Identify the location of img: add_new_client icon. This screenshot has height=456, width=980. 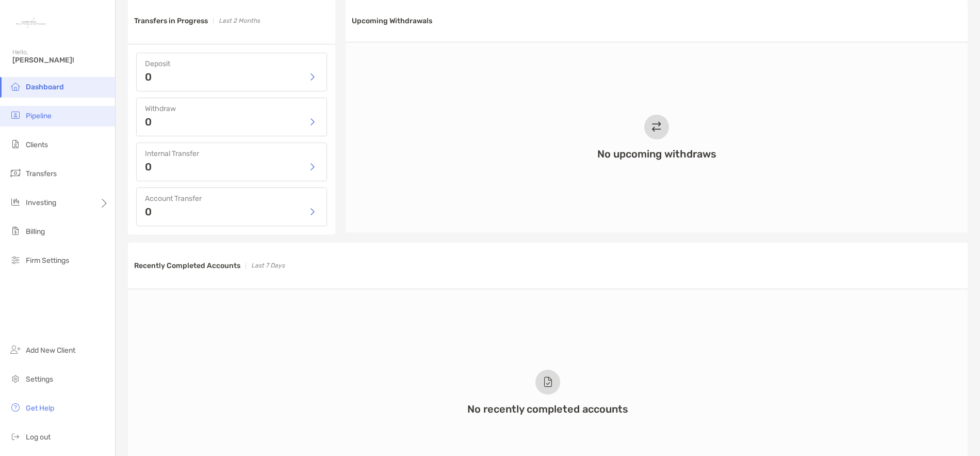
(15, 350).